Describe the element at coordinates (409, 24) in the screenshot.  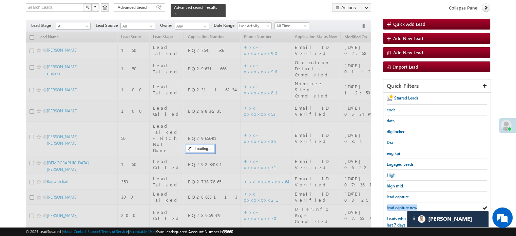
I see `span: Quick Add Lead` at that location.